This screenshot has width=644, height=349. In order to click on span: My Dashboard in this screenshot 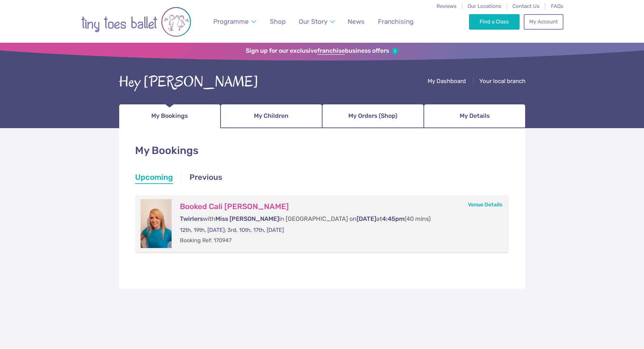, I will do `click(447, 81)`.